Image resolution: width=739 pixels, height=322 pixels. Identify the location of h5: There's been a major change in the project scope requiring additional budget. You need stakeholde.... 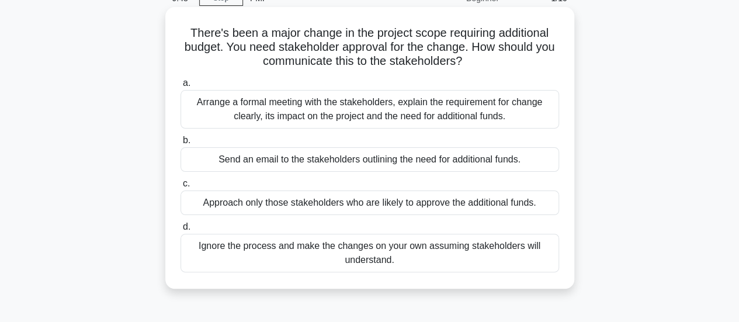
(370, 47).